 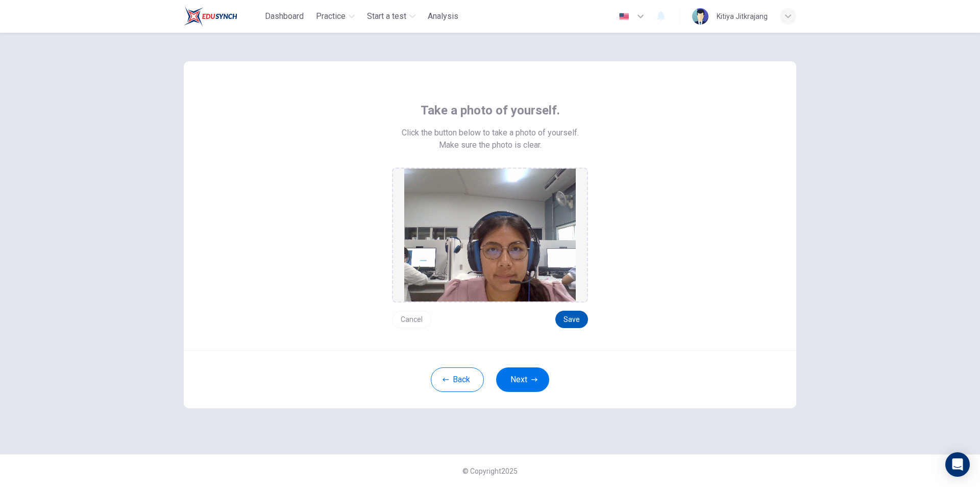 What do you see at coordinates (331, 16) in the screenshot?
I see `span: Practice` at bounding box center [331, 16].